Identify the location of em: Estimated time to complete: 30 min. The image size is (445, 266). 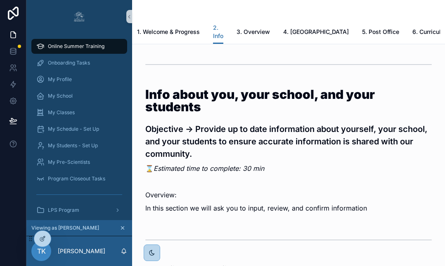
(209, 168).